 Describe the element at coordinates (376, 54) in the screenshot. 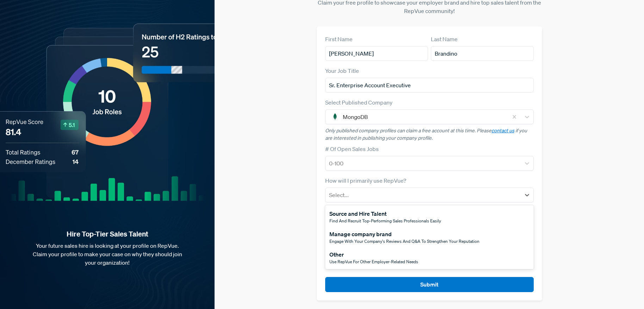

I see `input: First Name` at that location.